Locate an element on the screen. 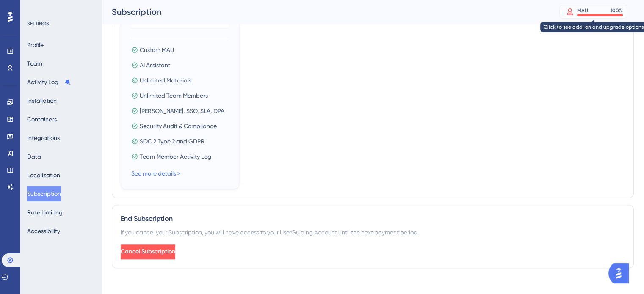 This screenshot has height=294, width=644. span: Team Member Activity Log is located at coordinates (175, 156).